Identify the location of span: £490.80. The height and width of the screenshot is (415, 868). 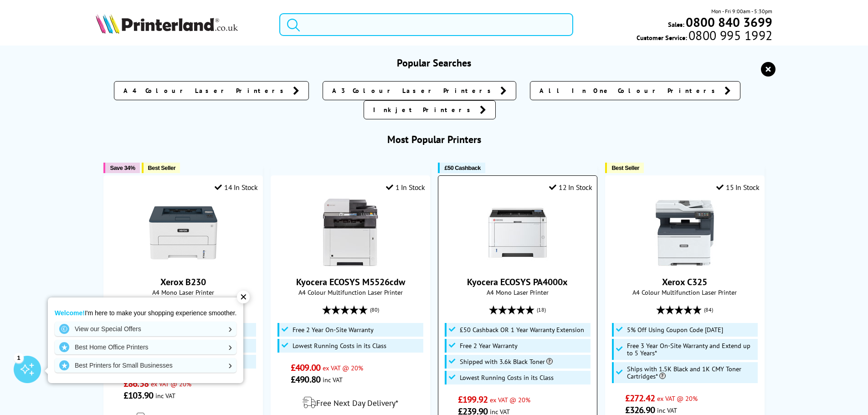
(305, 380).